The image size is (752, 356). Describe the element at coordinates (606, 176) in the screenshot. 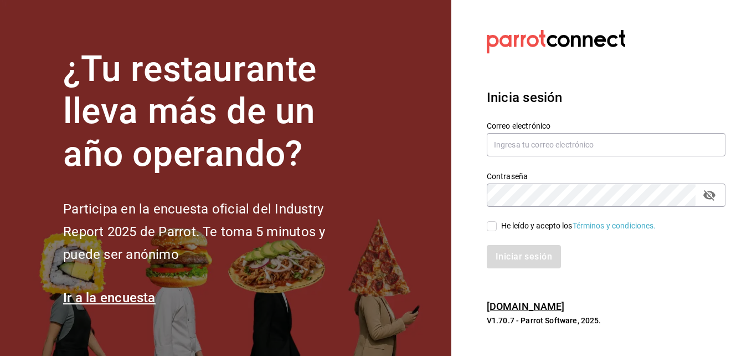

I see `label: Contraseña` at that location.